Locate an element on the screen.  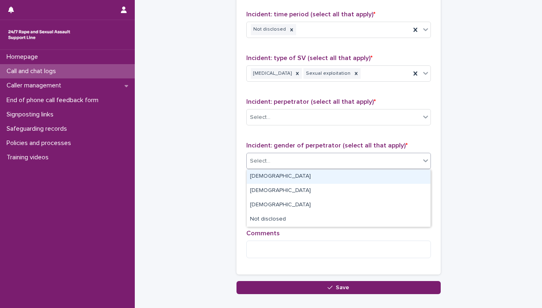
p: Signposting links is located at coordinates (31, 114).